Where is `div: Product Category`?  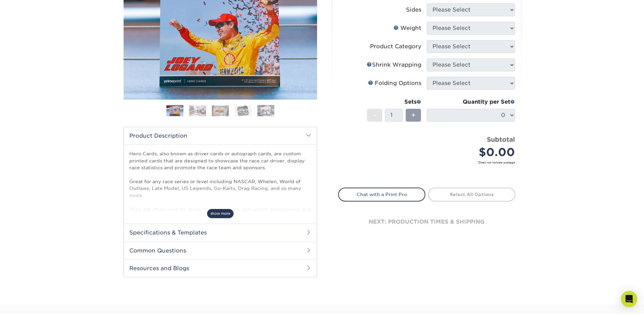
div: Product Category is located at coordinates (396, 47).